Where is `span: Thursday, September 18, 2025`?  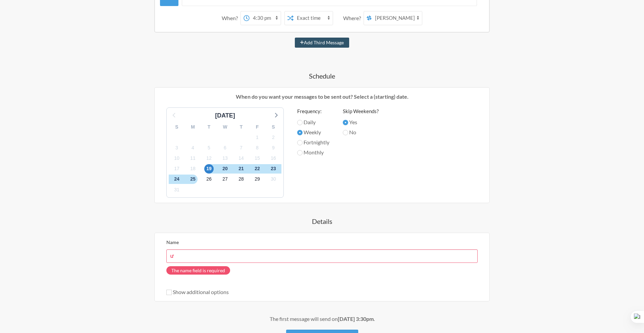 span: Thursday, September 18, 2025 is located at coordinates (193, 169).